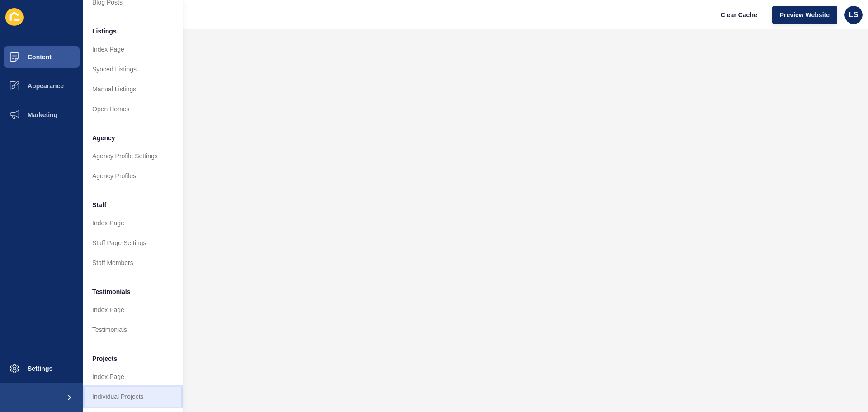  Describe the element at coordinates (739, 15) in the screenshot. I see `button: Clear Cache` at that location.